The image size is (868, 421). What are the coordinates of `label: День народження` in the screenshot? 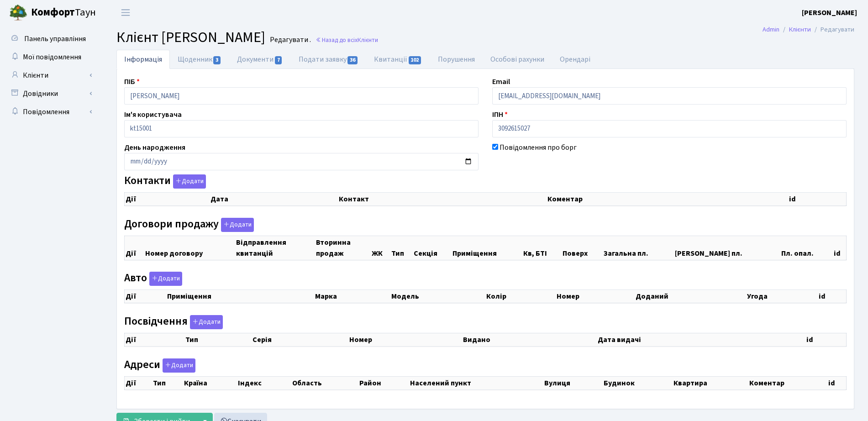 It's located at (155, 148).